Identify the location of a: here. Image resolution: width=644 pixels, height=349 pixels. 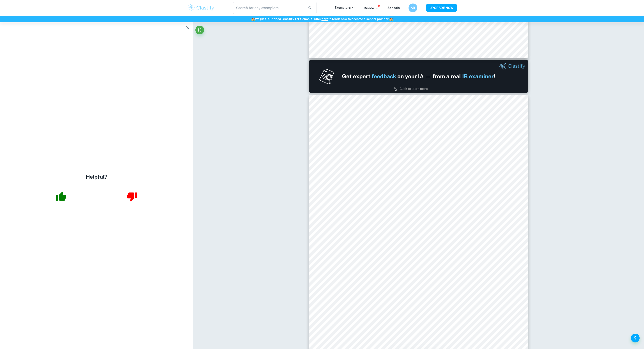
(325, 19).